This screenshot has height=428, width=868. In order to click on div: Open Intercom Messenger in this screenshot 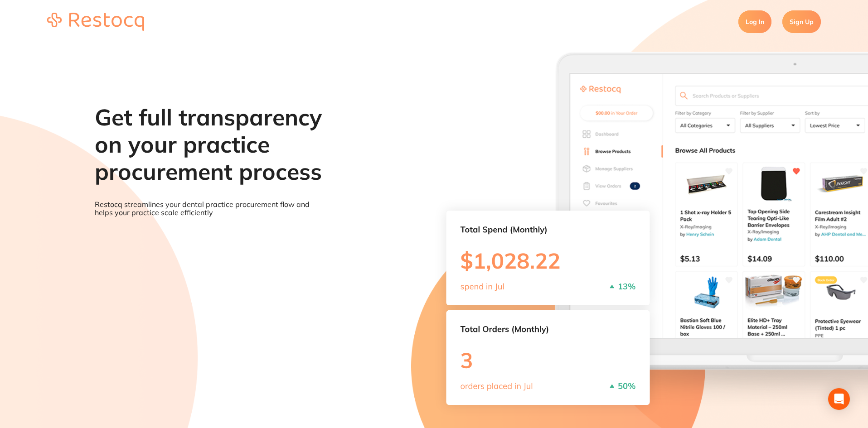, I will do `click(839, 399)`.